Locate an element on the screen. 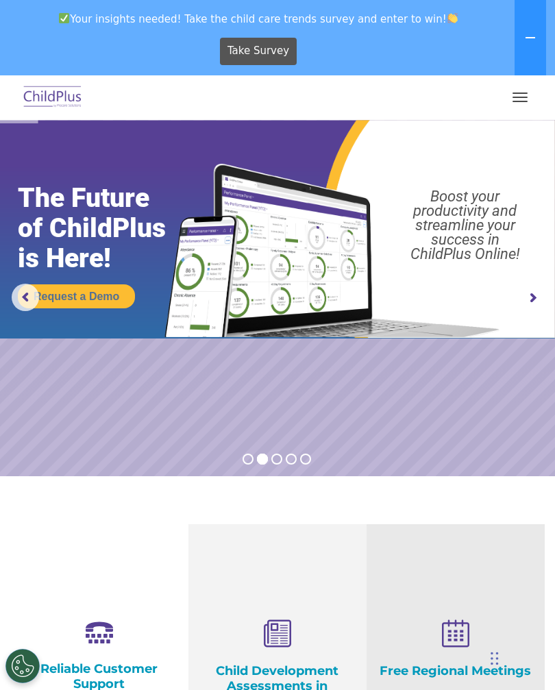 The height and width of the screenshot is (690, 555). rs-layer: Boost your productivity and streamline your success in ChildPlus Online! is located at coordinates (465, 225).